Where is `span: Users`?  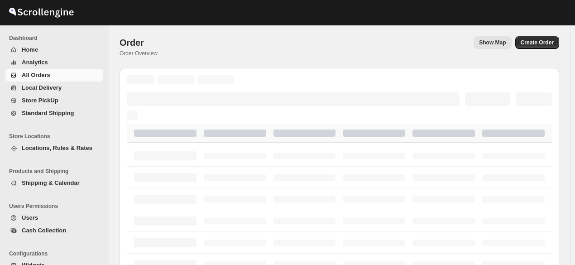
span: Users is located at coordinates (30, 217).